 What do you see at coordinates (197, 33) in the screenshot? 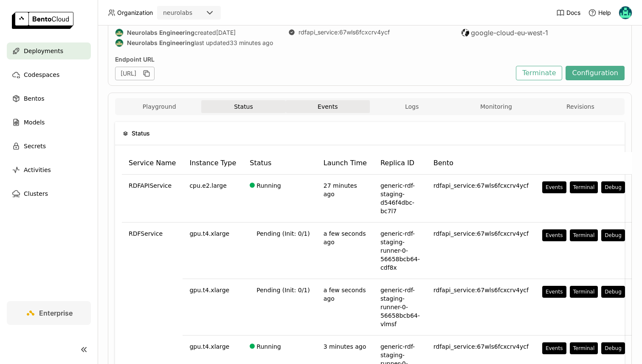
I see `div: created` at bounding box center [197, 33].